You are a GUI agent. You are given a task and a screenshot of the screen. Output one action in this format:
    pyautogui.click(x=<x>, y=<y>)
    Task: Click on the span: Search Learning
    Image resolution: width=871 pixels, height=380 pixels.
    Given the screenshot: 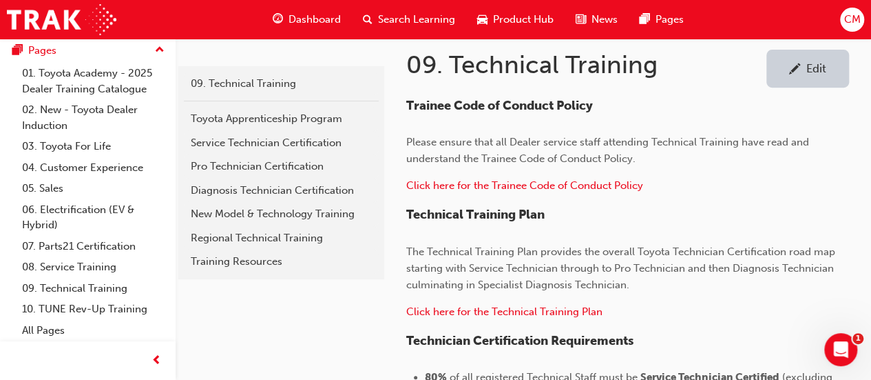 What is the action you would take?
    pyautogui.click(x=417, y=19)
    